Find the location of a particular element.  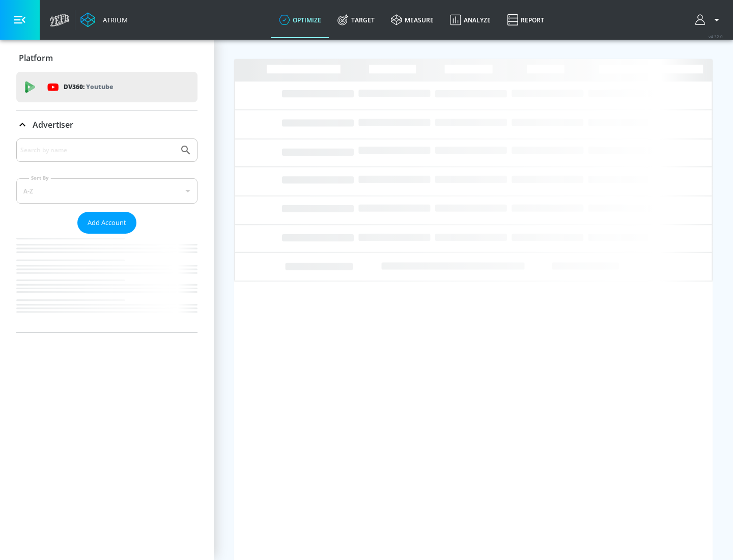

label: Sort By is located at coordinates (40, 178).